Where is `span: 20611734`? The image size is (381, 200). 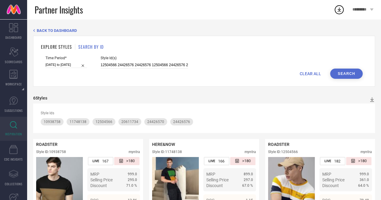
span: 20611734 is located at coordinates (130, 122).